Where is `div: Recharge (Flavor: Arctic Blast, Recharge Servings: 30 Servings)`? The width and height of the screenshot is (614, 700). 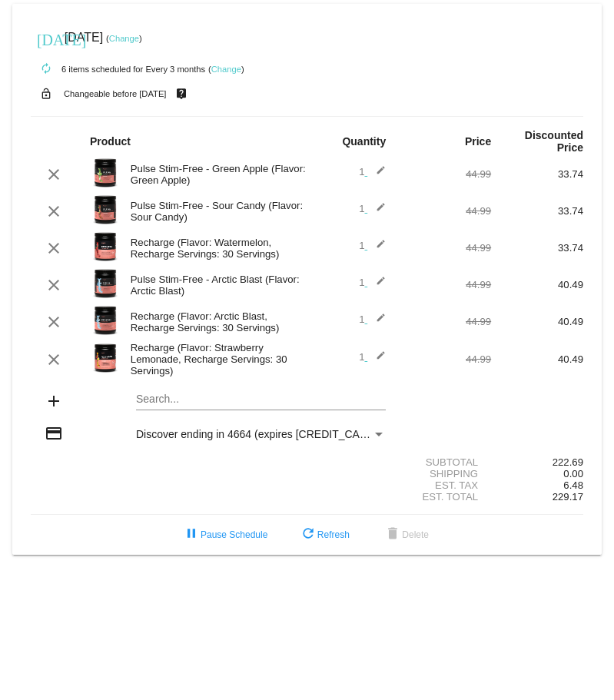
div: Recharge (Flavor: Arctic Blast, Recharge Servings: 30 Servings) is located at coordinates (215, 322).